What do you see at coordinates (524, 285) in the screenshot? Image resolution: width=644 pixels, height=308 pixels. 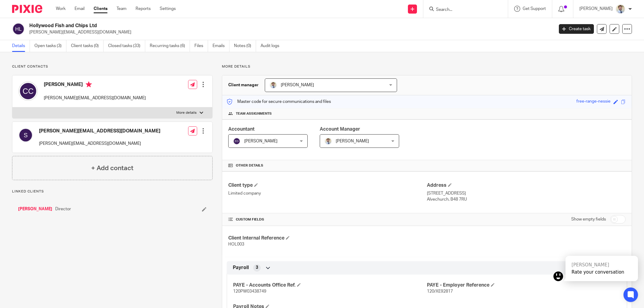 I see `h4: PAYE - Employer Reference` at bounding box center [524, 285].